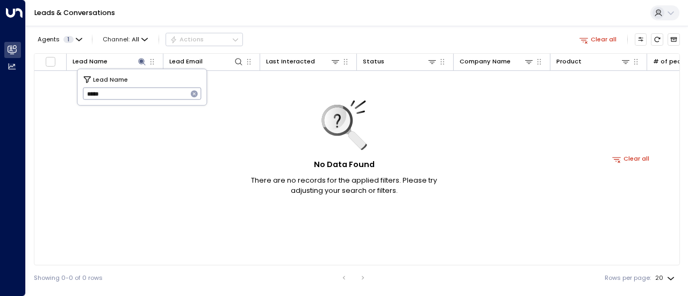 The height and width of the screenshot is (296, 688). I want to click on span: Agents, so click(48, 39).